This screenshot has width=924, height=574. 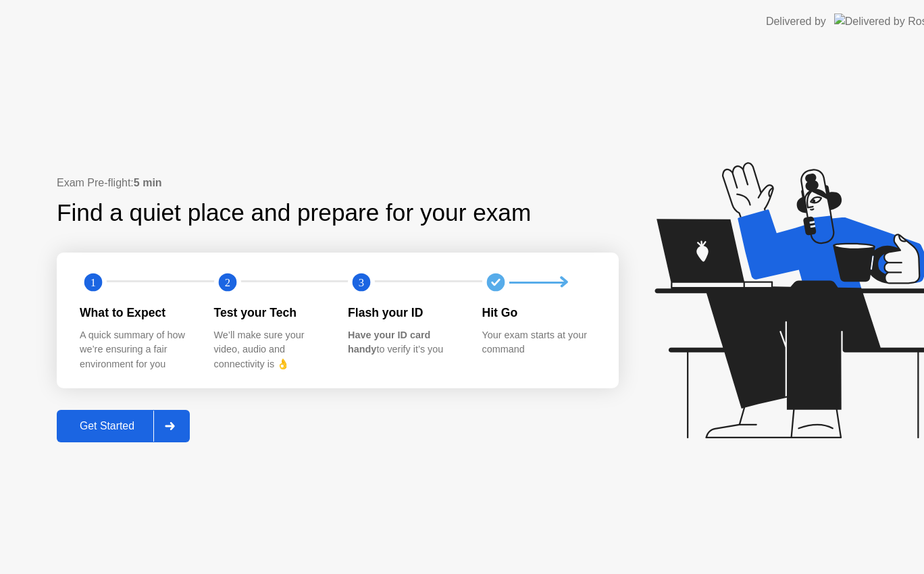 I want to click on div: A quick summary of how we’re ensuring a fair environment for you, so click(x=136, y=350).